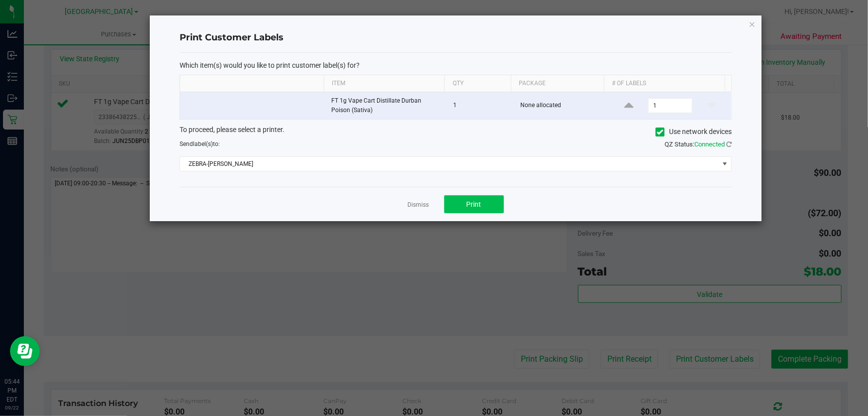 The width and height of the screenshot is (868, 416). I want to click on th: Qty, so click(477, 83).